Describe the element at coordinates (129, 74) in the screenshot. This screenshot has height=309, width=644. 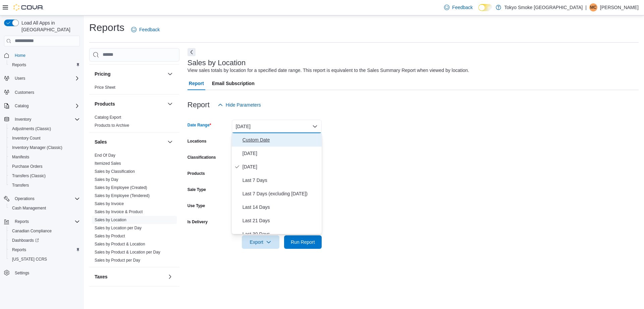
I see `button: Pricing` at that location.